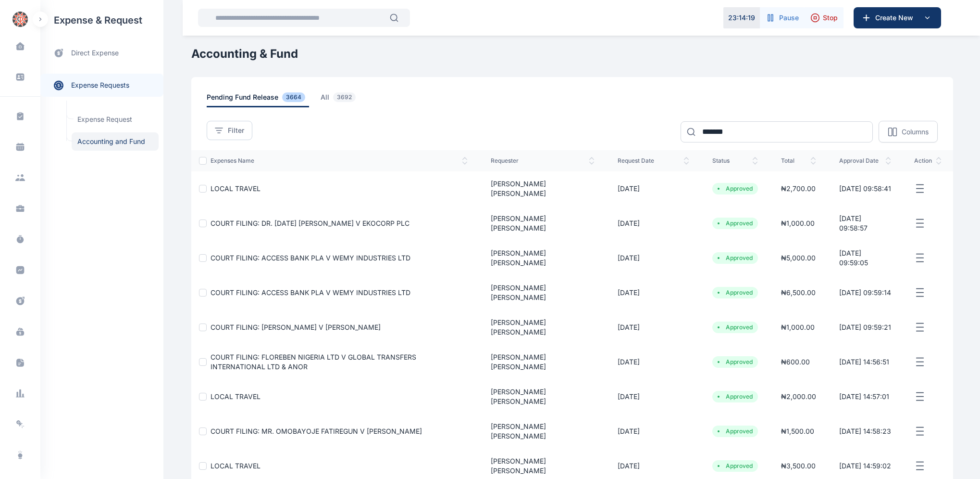  Describe the element at coordinates (345, 98) in the screenshot. I see `span: 3692` at that location.